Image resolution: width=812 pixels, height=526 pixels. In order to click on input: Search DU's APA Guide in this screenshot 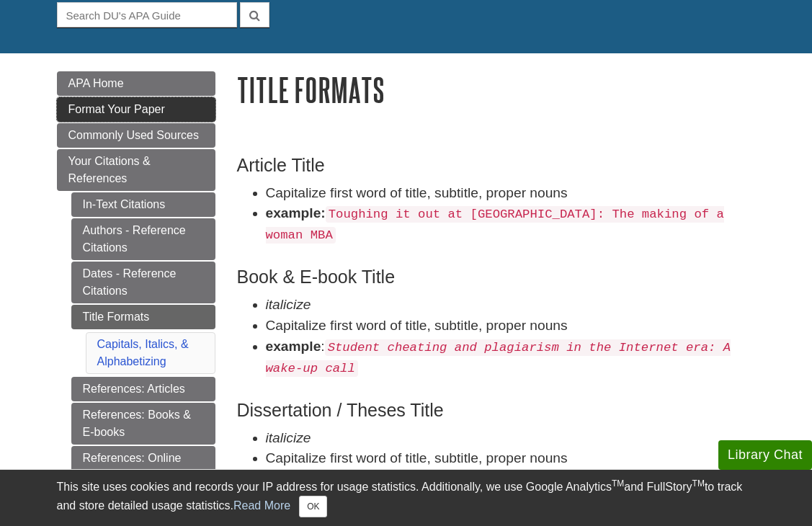, I will do `click(147, 15)`.